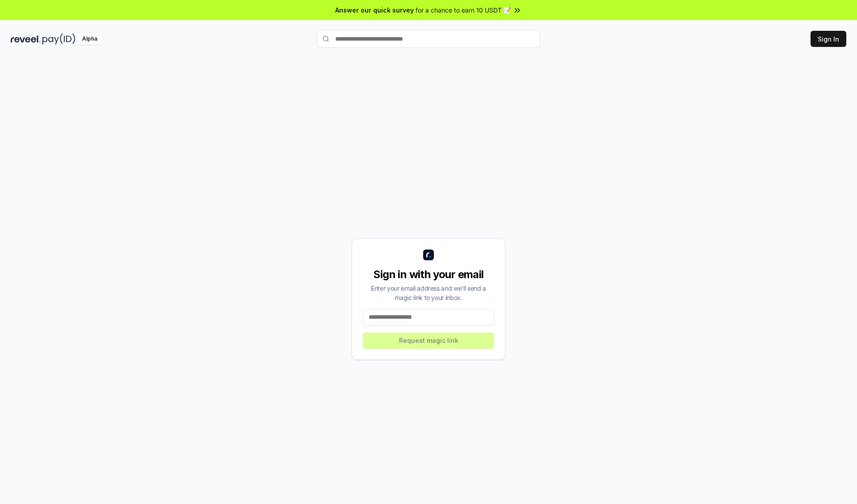 The width and height of the screenshot is (857, 504). Describe the element at coordinates (829, 39) in the screenshot. I see `button: Sign In` at that location.